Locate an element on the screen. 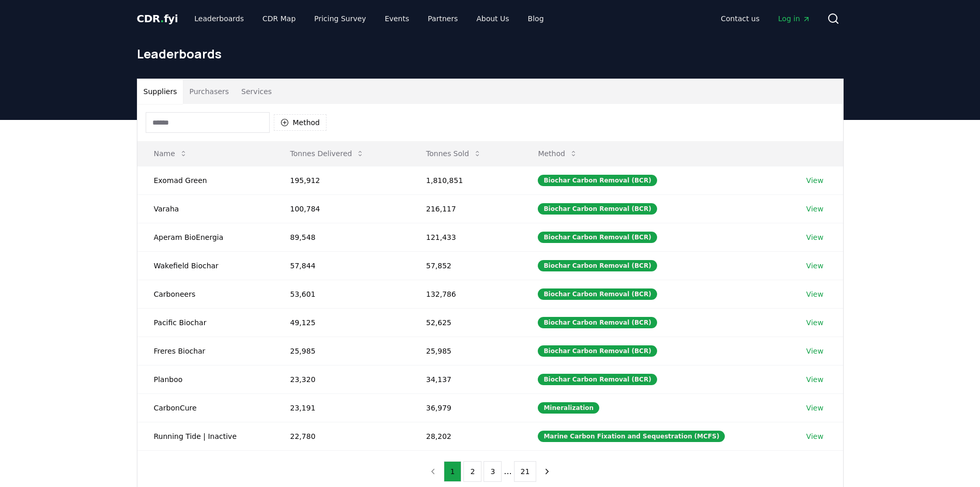 Image resolution: width=980 pixels, height=487 pixels. button: Name is located at coordinates (170, 154).